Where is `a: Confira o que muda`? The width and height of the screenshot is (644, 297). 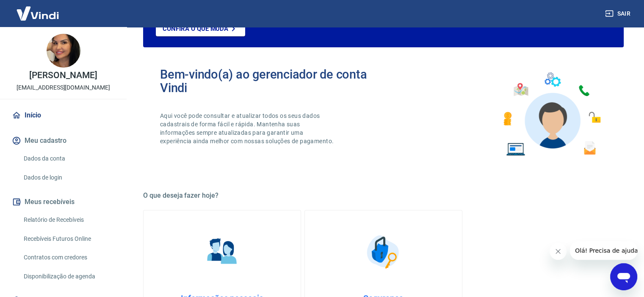
a: Confira o que muda is located at coordinates (200, 29).